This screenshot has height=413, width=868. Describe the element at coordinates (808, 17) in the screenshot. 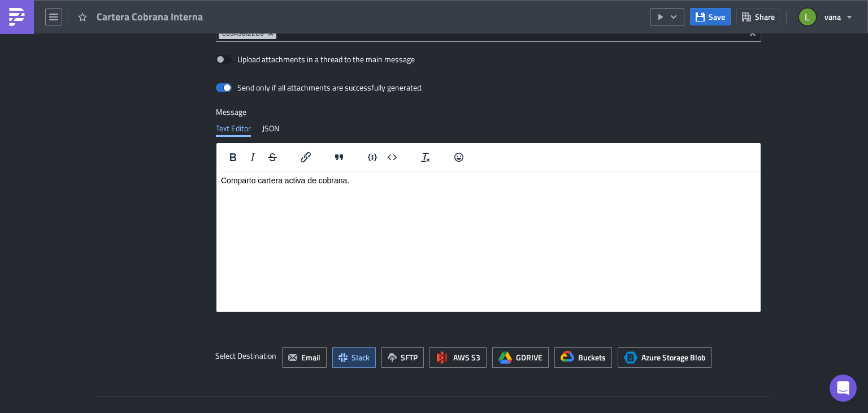

I see `img: Avatar` at that location.